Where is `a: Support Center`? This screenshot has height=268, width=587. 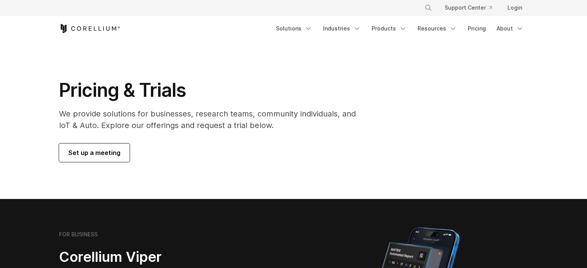 a: Support Center is located at coordinates (468, 8).